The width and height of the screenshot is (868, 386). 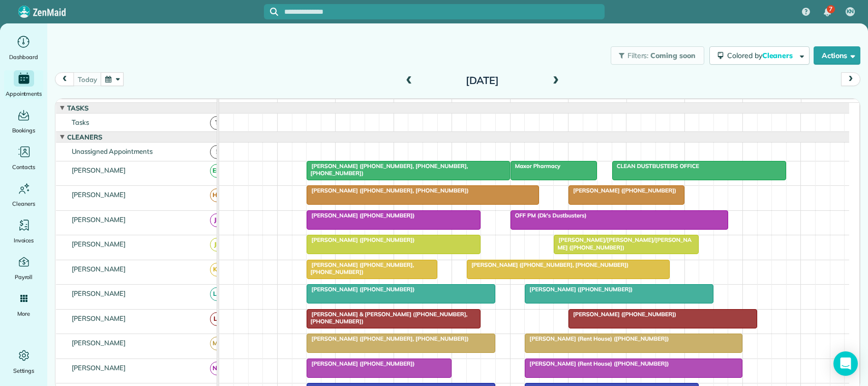 I want to click on span: Dashboard, so click(x=24, y=57).